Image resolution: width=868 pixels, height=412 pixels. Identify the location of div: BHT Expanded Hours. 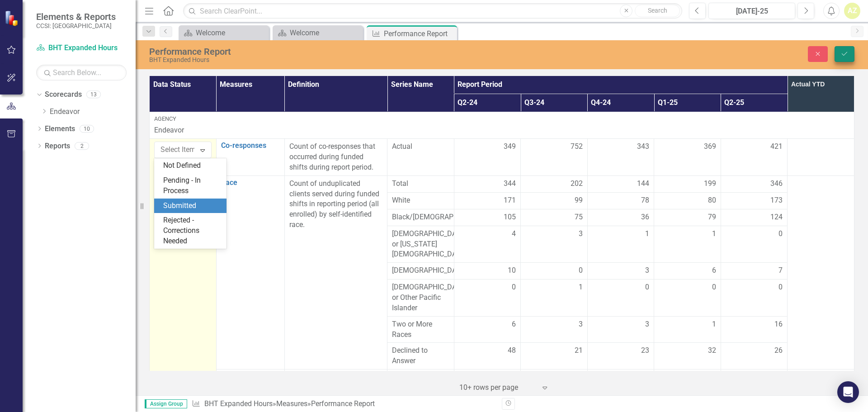
(346, 60).